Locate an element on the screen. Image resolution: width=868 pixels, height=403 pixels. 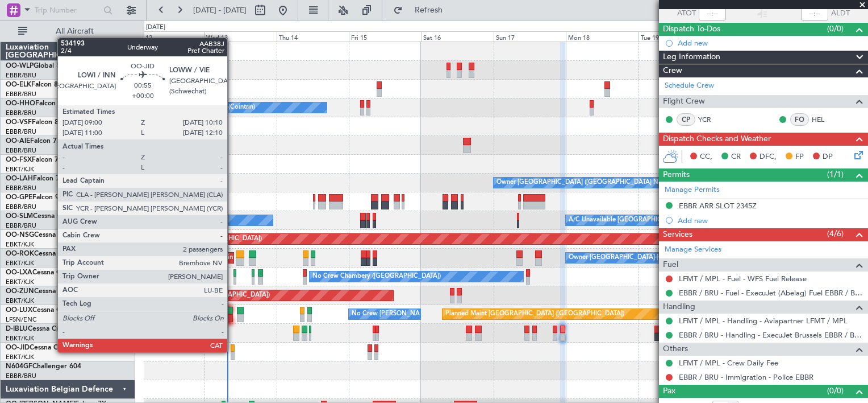
a: OO-ROKCessna Citation CJ4 is located at coordinates (51, 254).